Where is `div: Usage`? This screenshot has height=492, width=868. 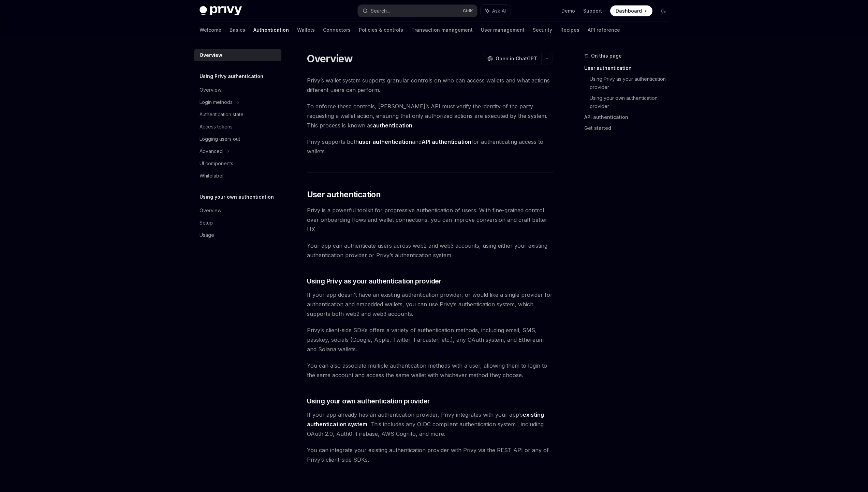
div: Usage is located at coordinates (207, 235).